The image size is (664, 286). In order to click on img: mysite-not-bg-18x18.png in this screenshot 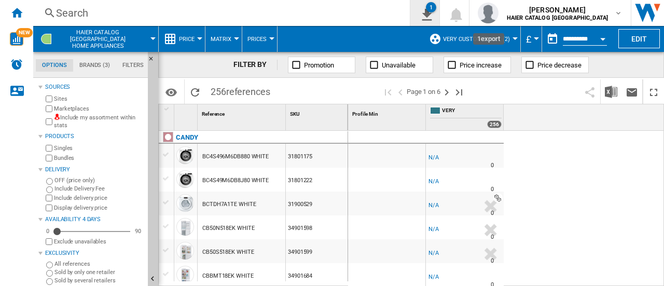, I will do `click(57, 117)`.